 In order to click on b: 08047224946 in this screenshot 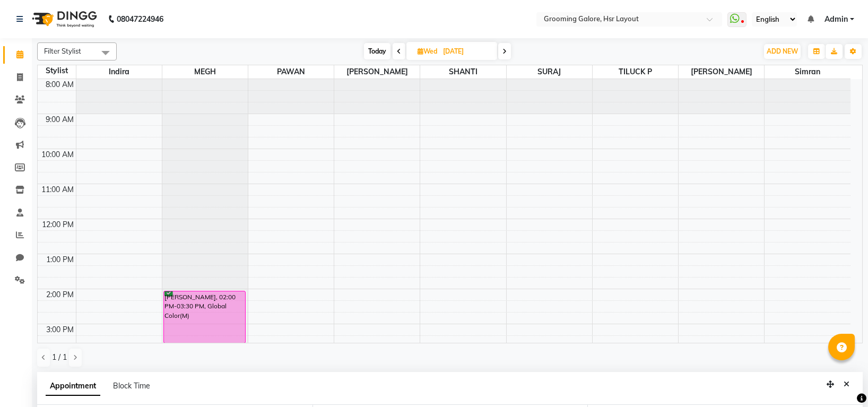, I will do `click(140, 19)`.